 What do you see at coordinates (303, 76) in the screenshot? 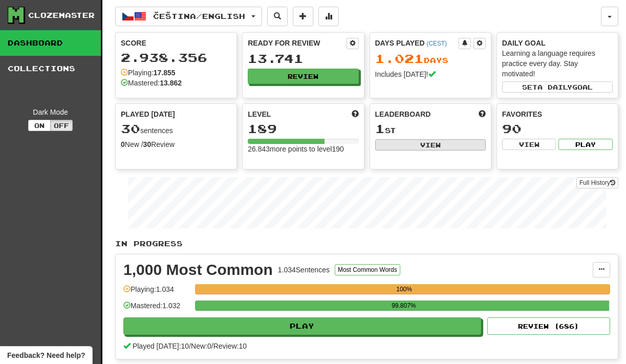
I see `button: Review` at bounding box center [303, 76].